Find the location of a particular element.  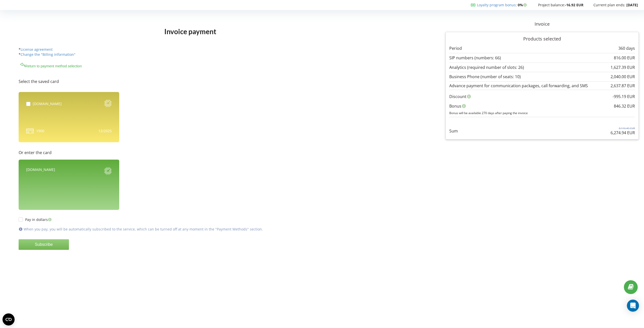

a: License agreement is located at coordinates (36, 49).